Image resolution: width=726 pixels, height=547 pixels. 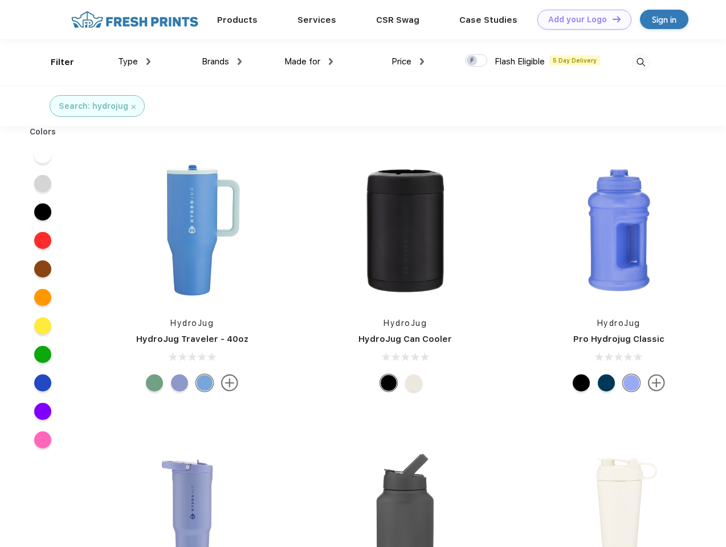 What do you see at coordinates (62, 62) in the screenshot?
I see `div: Filter` at bounding box center [62, 62].